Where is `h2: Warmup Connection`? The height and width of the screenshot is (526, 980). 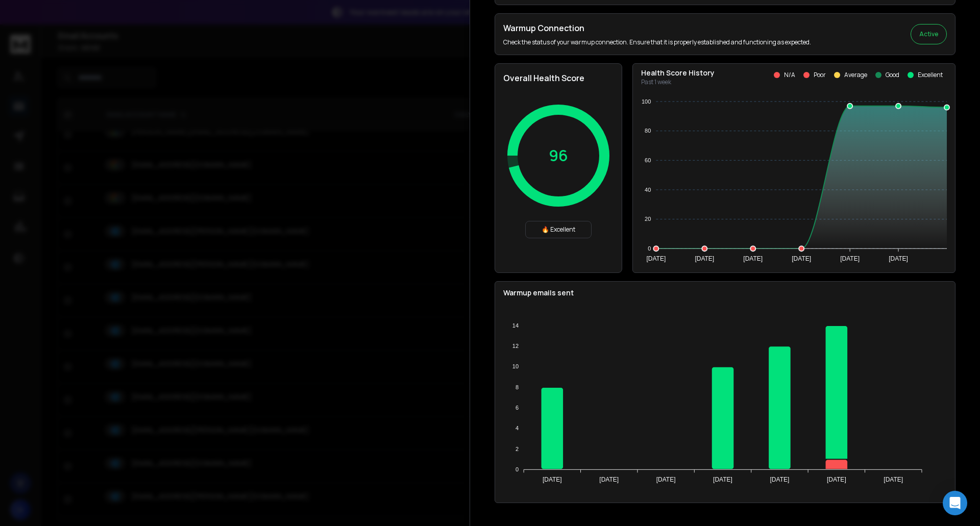 h2: Warmup Connection is located at coordinates (657, 28).